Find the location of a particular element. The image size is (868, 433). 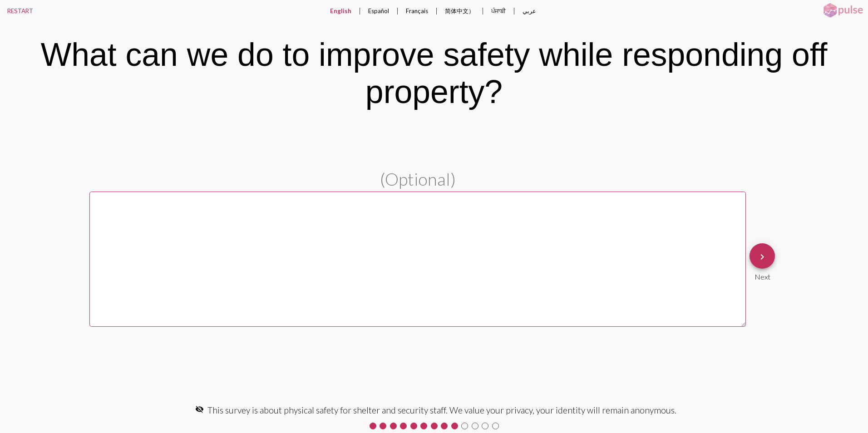

mat-icon: visibility_off is located at coordinates (199, 409).